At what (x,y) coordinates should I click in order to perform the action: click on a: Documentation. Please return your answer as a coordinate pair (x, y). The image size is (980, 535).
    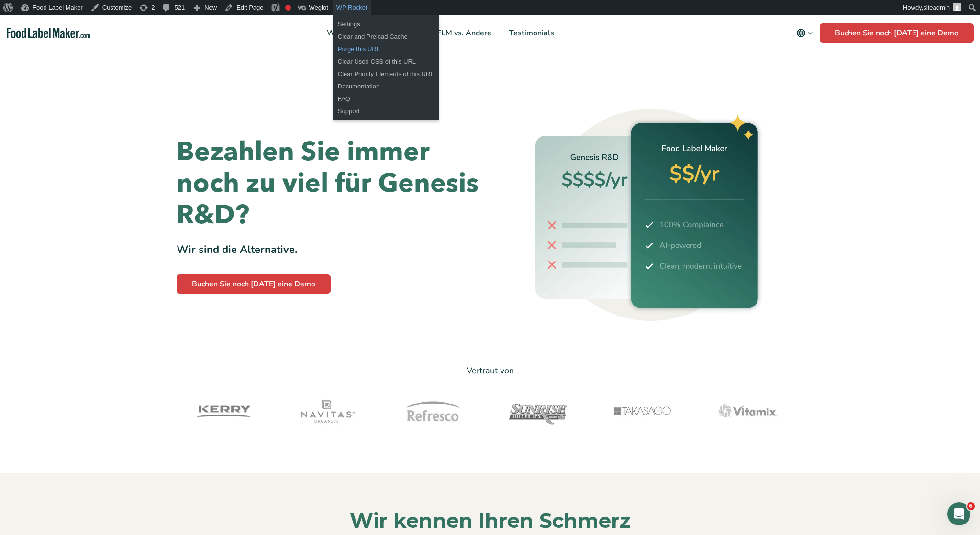
    Looking at the image, I should click on (385, 87).